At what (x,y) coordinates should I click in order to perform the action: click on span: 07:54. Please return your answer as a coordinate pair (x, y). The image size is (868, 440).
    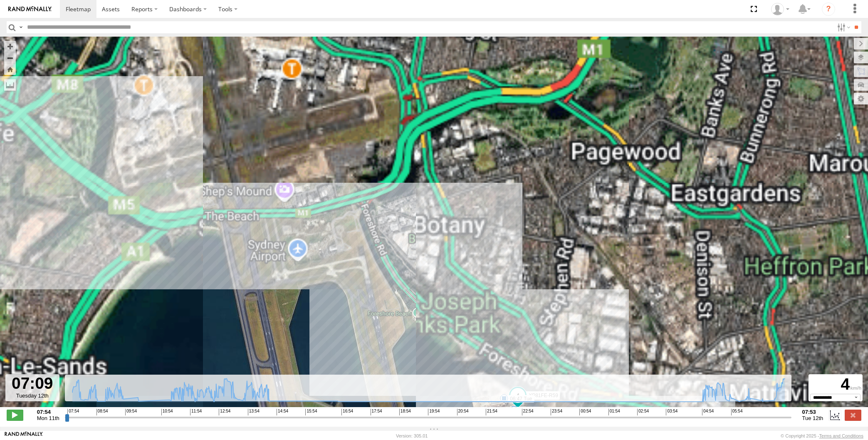
    Looking at the image, I should click on (73, 412).